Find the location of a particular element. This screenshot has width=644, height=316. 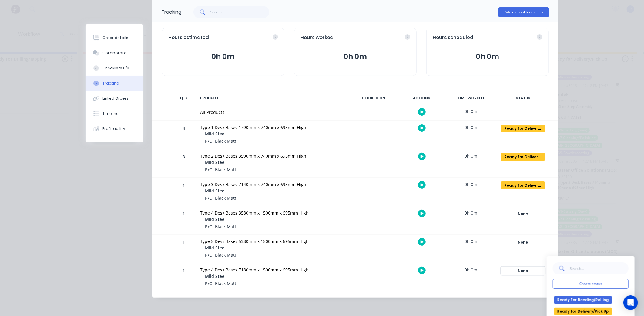

button: Collaborate is located at coordinates (114, 53).